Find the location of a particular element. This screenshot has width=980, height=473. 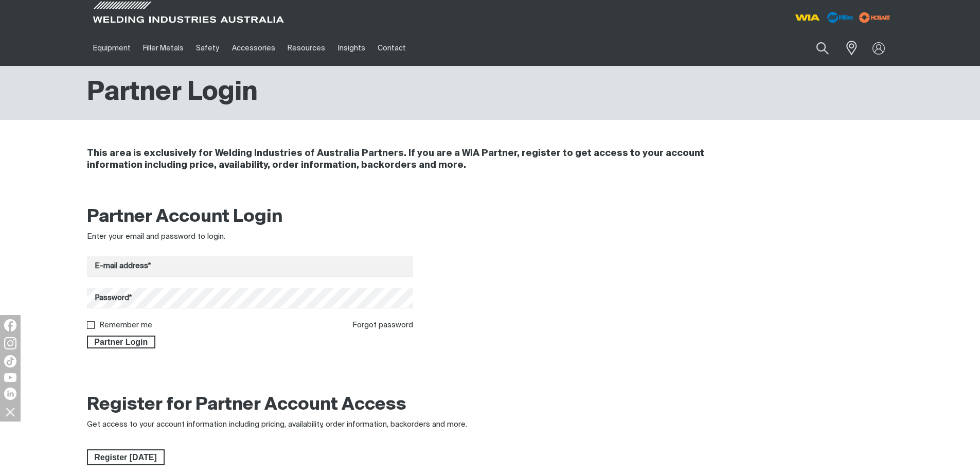

a: Accessories is located at coordinates (254, 48).